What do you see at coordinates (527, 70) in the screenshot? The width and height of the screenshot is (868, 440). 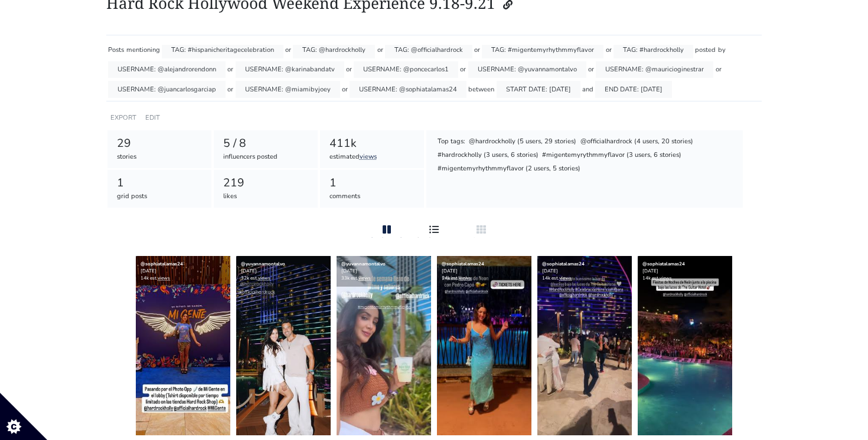 I see `div: USERNAME: @yuvannamontalvo` at bounding box center [527, 70].